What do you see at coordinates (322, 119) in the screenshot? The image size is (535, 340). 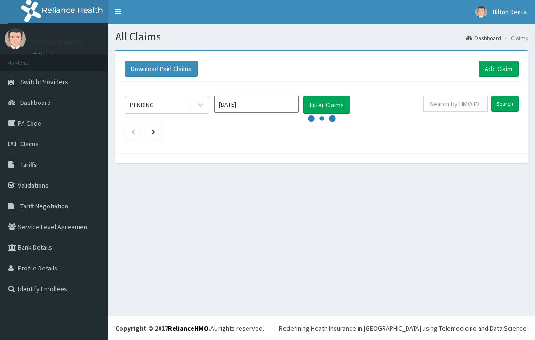 I see `svg: audio-loading` at bounding box center [322, 119].